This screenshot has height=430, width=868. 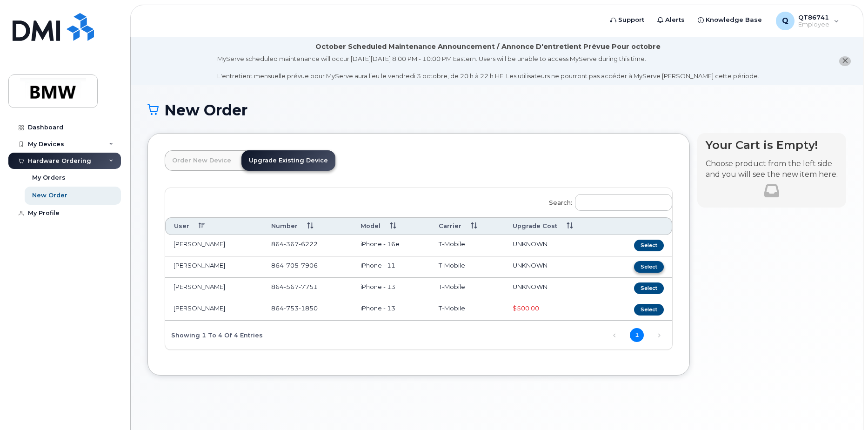 I want to click on th: User: activate to sort column descending, so click(x=214, y=225).